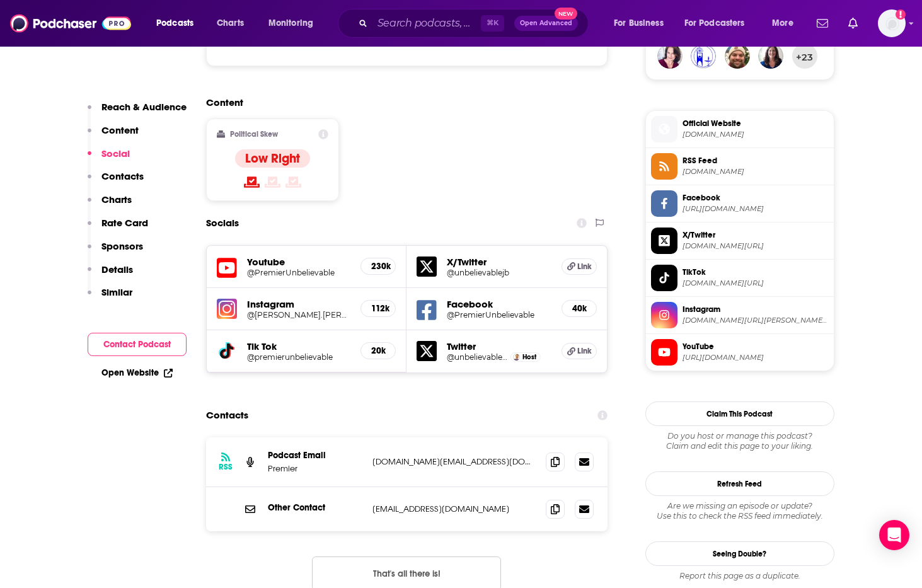  What do you see at coordinates (703, 56) in the screenshot?
I see `a: prosario2000` at bounding box center [703, 56].